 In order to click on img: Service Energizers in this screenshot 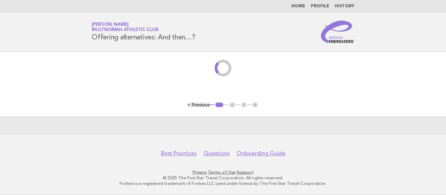, I will do `click(338, 32)`.